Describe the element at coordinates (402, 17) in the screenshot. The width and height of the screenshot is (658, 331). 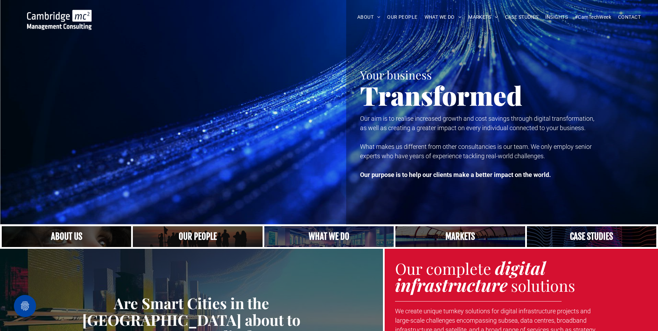
I see `a: OUR PEOPLE` at that location.